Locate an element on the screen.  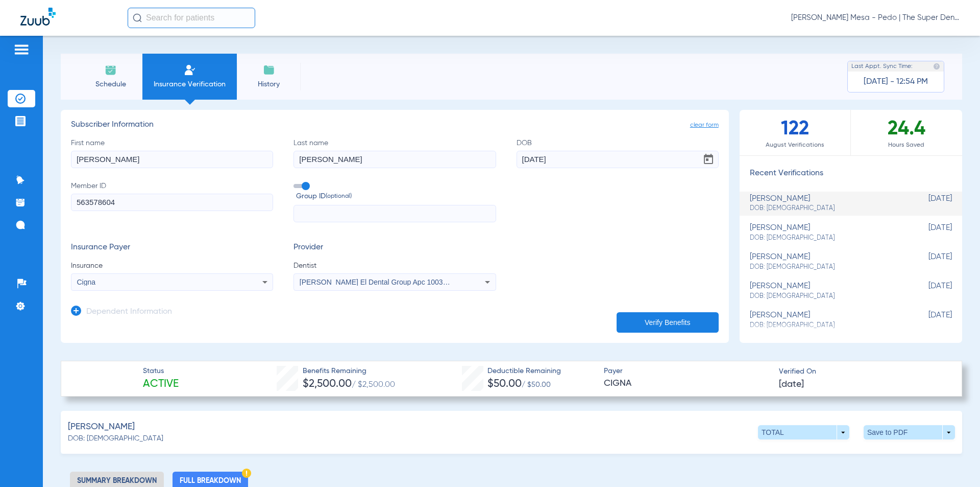
input: Member ID is located at coordinates (172, 202).